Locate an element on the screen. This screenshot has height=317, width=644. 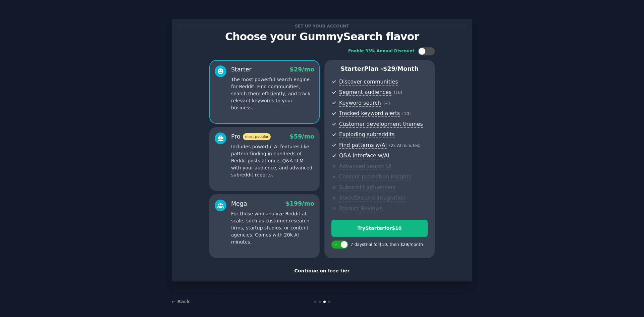
span: Product Reviews is located at coordinates (361, 209).